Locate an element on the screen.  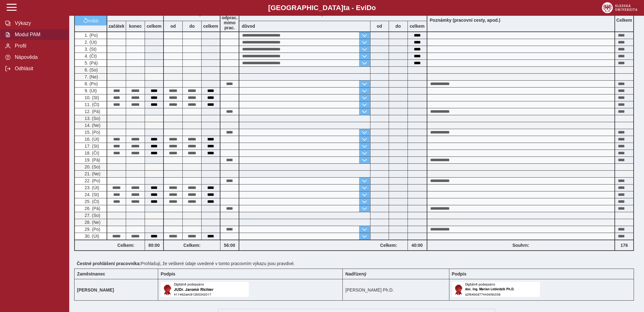
span: 6. (So) is located at coordinates (90, 70).